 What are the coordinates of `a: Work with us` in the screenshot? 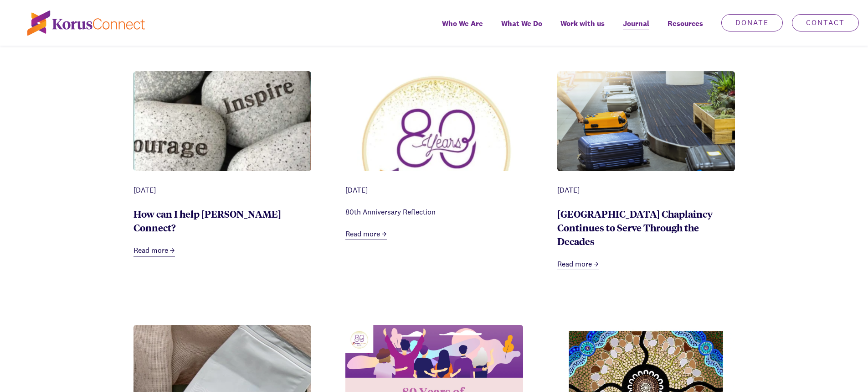 It's located at (583, 29).